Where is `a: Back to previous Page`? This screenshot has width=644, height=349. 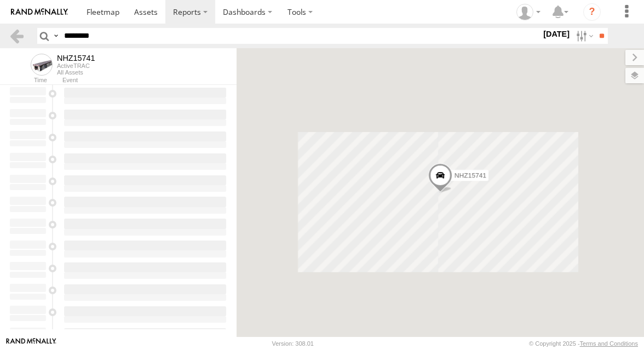 a: Back to previous Page is located at coordinates (17, 36).